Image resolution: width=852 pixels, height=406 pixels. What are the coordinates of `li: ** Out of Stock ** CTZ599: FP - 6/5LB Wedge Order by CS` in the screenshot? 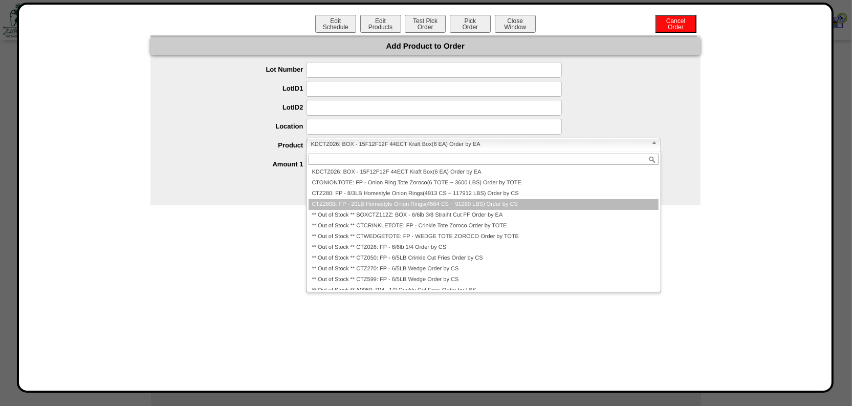 It's located at (483, 280).